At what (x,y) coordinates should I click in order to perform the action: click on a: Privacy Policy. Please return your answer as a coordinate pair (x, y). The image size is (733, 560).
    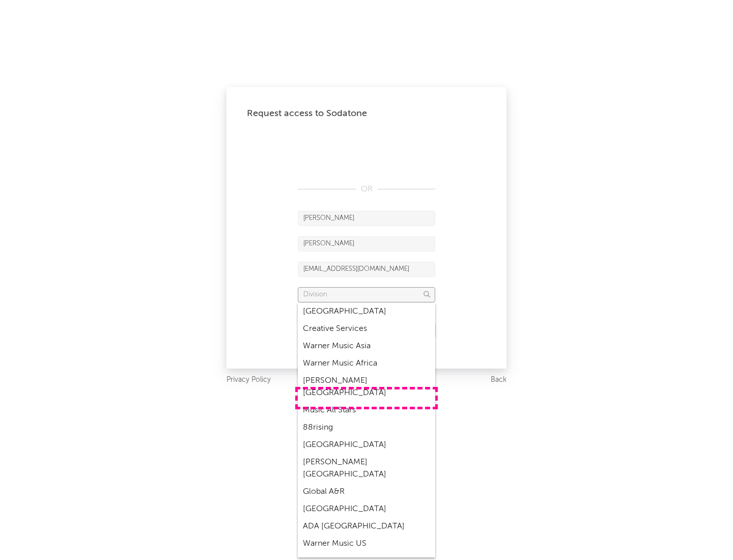
    Looking at the image, I should click on (248, 380).